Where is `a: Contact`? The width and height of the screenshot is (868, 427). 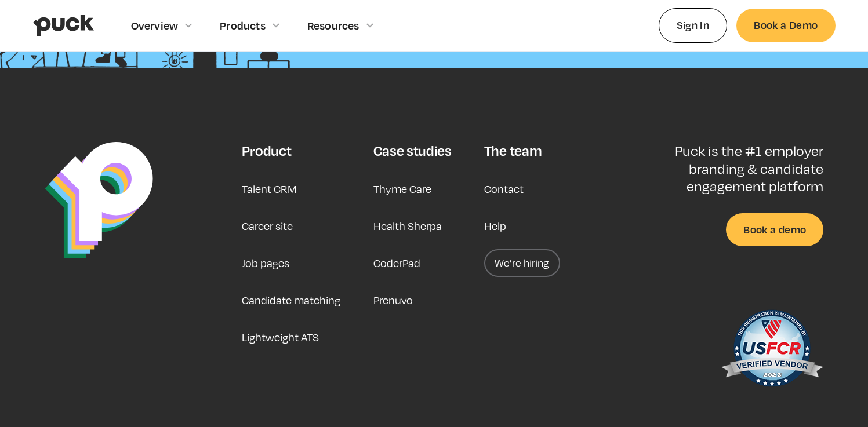 a: Contact is located at coordinates (504, 189).